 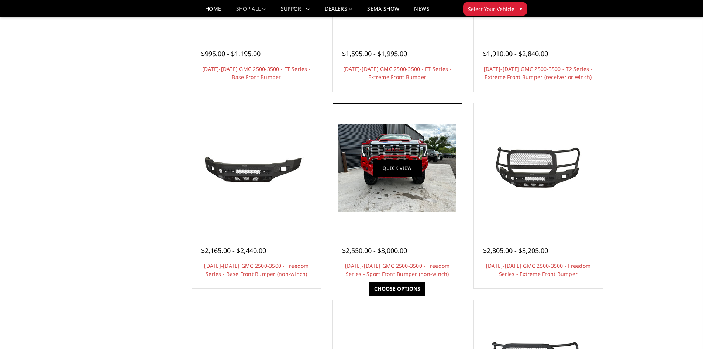 What do you see at coordinates (539, 168) in the screenshot?
I see `a: 2024-2025 GMC 2500-3500 - Freedom Series - Extreme Front Bumper 2024-2025 GMC 2500-3500 - Freedom...` at bounding box center [539, 168].